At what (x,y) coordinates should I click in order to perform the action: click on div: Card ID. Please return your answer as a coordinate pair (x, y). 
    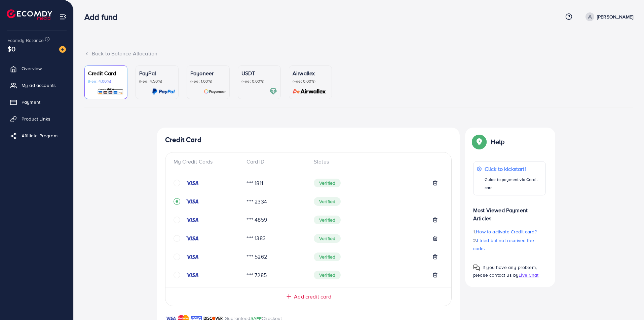
    Looking at the image, I should click on (275, 162).